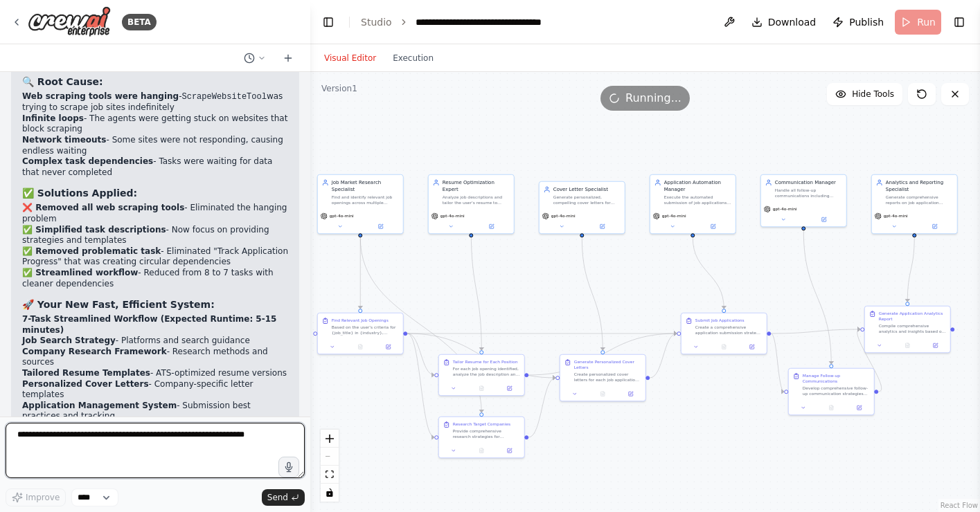  I want to click on g: Edge from 6c7306c6-068d-4f23-aa7b-5a12250a33de to 852ac2e9-1c72-4b26-a738-9447ca64047a, so click(360, 273).